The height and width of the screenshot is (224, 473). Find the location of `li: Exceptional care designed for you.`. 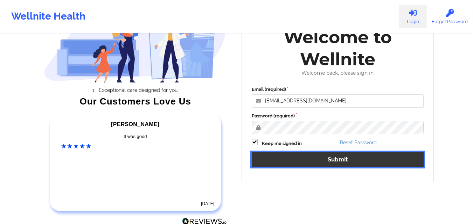

li: Exceptional care designed for you. is located at coordinates (139, 90).